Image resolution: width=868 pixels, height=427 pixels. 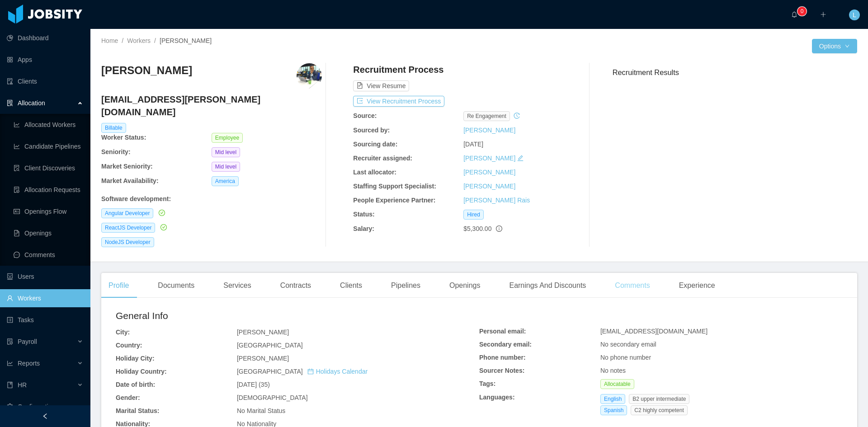 What do you see at coordinates (614, 410) in the screenshot?
I see `span: Spanish` at bounding box center [614, 410].